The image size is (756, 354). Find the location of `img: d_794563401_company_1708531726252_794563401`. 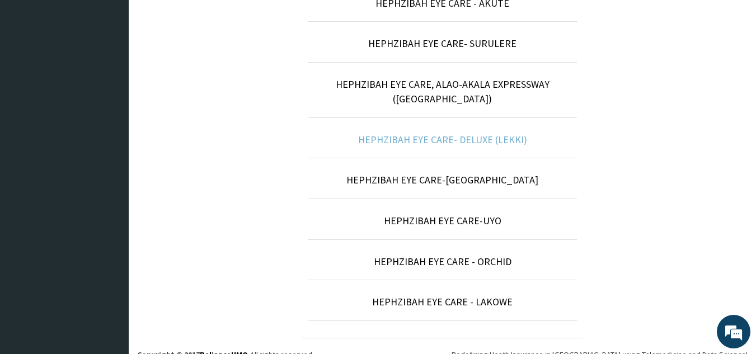

img: d_794563401_company_1708531726252_794563401 is located at coordinates (33, 70).